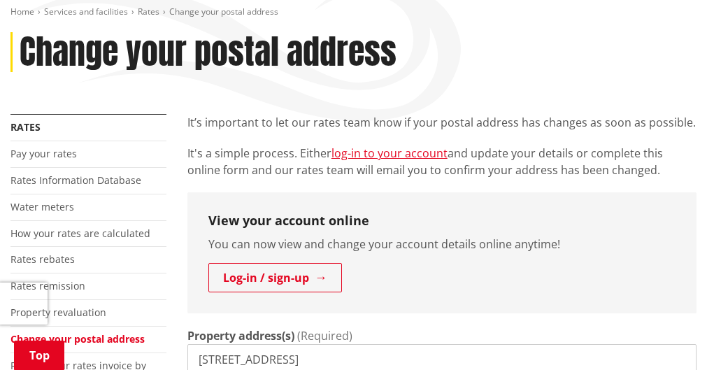 The width and height of the screenshot is (707, 370). Describe the element at coordinates (22, 11) in the screenshot. I see `a: Home` at that location.